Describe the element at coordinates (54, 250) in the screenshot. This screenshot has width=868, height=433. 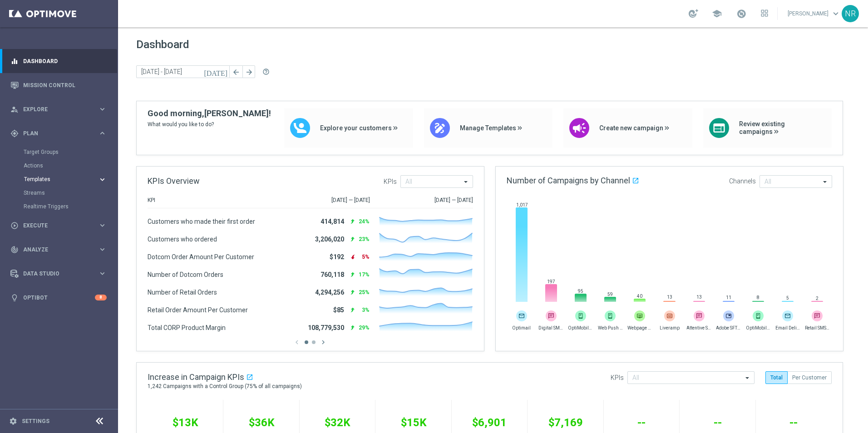
I see `div: Analyze` at that location.